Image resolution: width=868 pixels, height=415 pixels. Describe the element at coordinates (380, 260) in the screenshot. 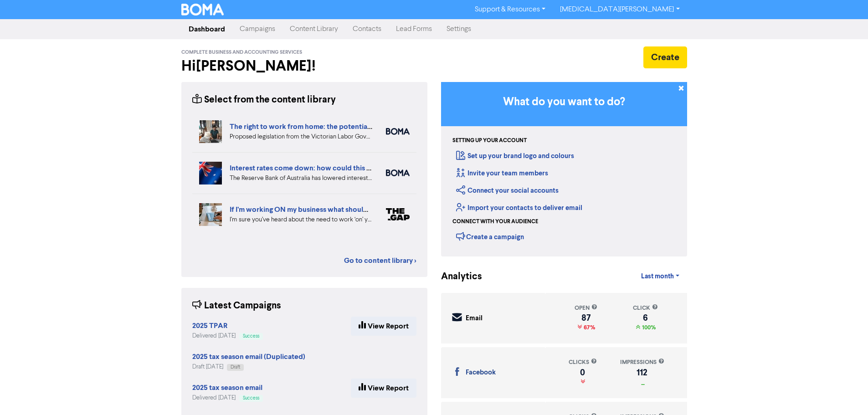

I see `a: Go to content library >` at that location.